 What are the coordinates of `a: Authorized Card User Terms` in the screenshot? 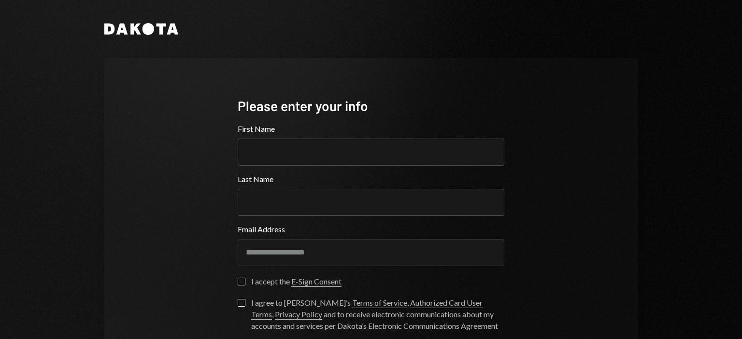 It's located at (367, 309).